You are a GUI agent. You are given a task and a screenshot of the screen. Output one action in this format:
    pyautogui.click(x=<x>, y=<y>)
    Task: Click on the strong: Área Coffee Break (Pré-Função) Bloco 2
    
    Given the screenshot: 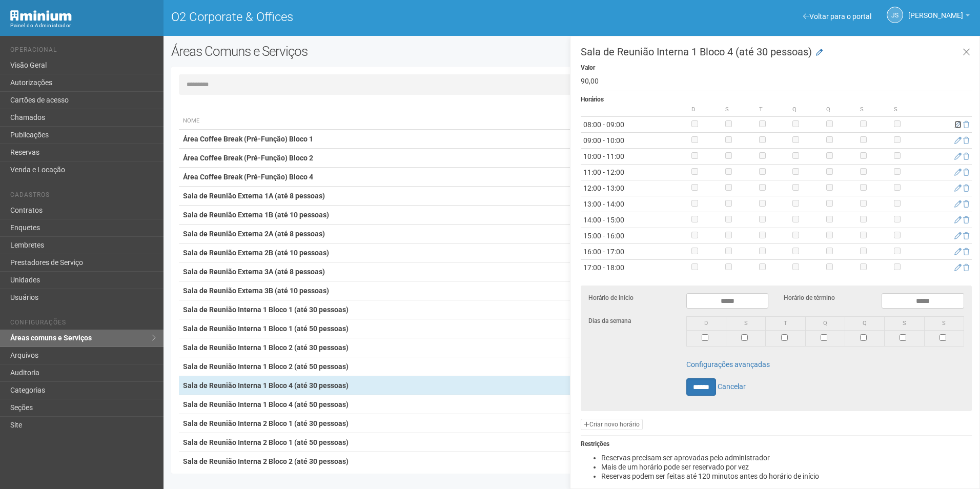 What is the action you would take?
    pyautogui.click(x=248, y=158)
    